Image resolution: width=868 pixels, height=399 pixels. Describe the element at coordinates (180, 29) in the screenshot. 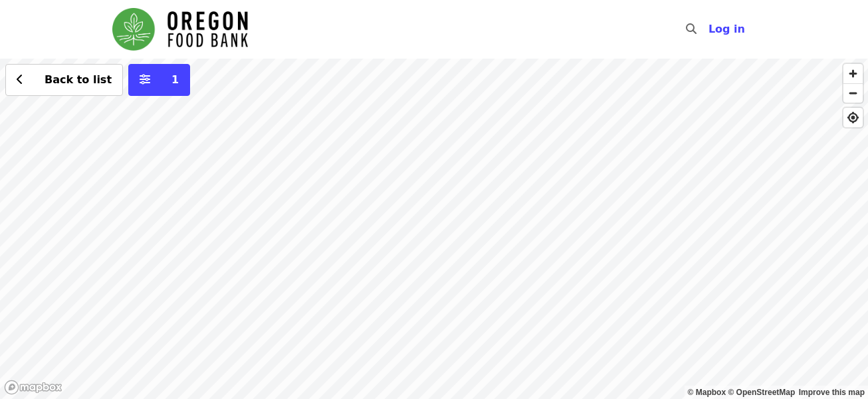

I see `img: Oregon Food Bank - Home` at that location.